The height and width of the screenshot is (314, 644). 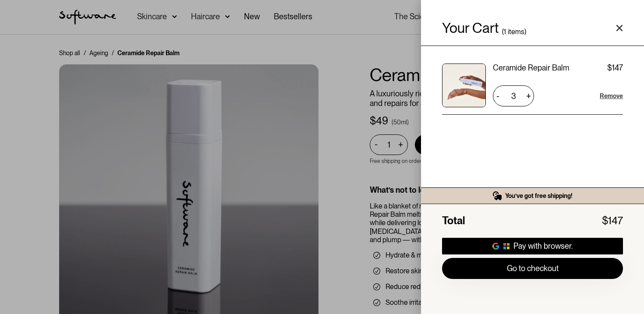 What do you see at coordinates (539, 195) in the screenshot?
I see `div: You’ve got free shipping!` at bounding box center [539, 195].